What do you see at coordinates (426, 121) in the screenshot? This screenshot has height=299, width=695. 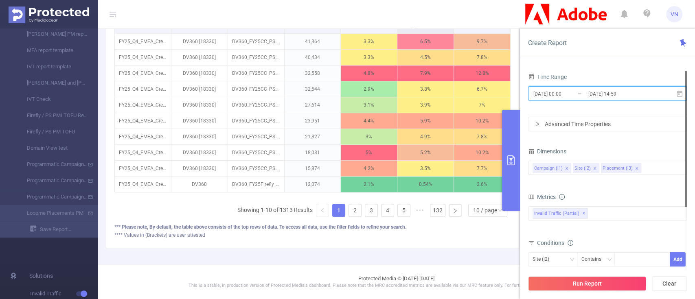 I see `p: 5.9%` at bounding box center [426, 121].